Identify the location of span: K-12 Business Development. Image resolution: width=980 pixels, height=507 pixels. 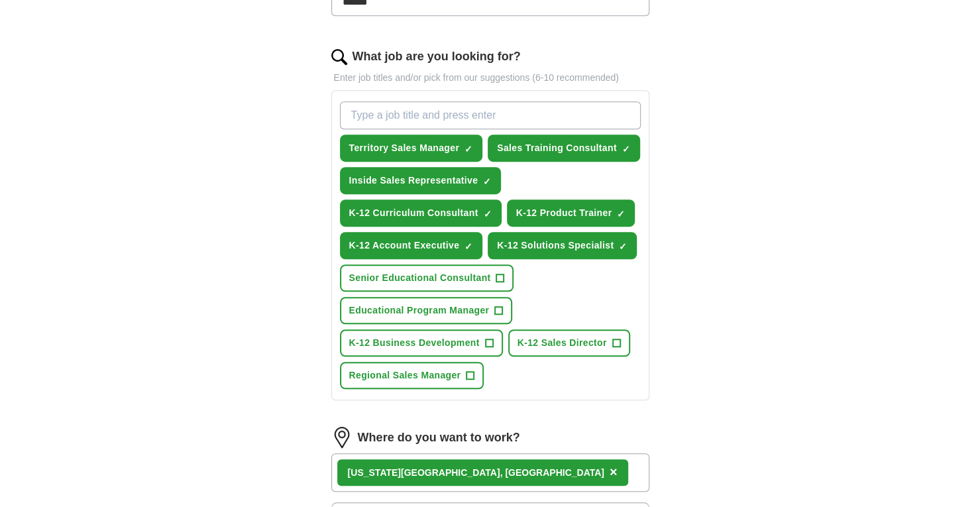
(414, 343).